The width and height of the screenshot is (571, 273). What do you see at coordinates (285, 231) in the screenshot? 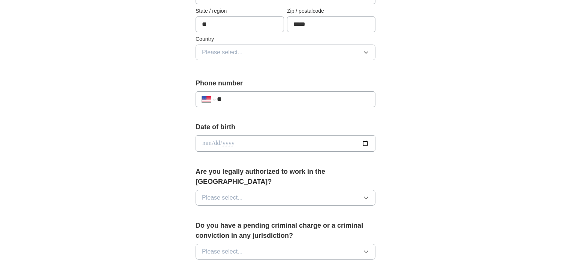
I see `label: Do you have a pending criminal charge or a criminal conviction in any jurisdiction?` at bounding box center [285, 231].